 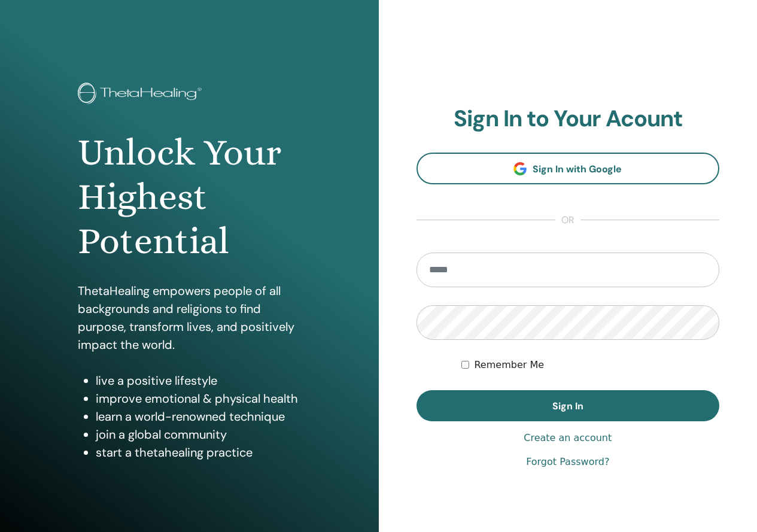 I want to click on button: Sign In, so click(x=568, y=406).